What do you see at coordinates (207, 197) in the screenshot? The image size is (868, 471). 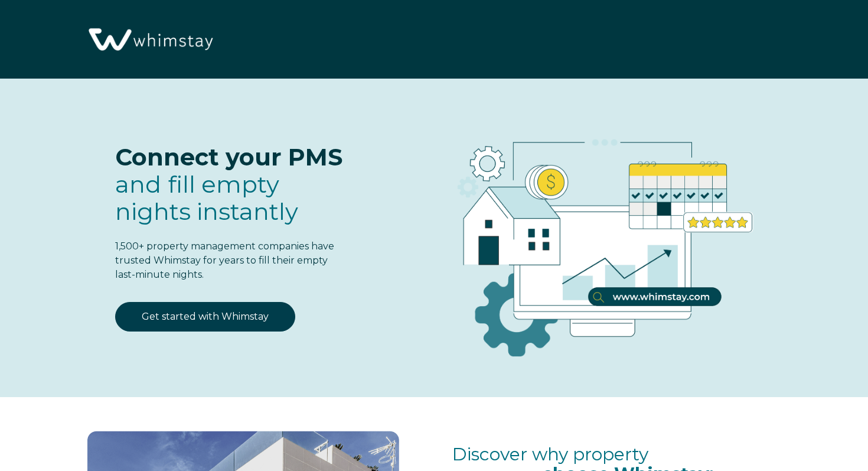 I see `span: and` at bounding box center [207, 197].